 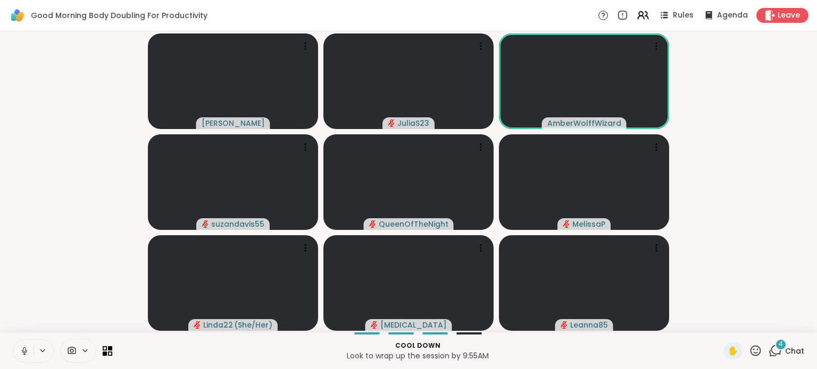 I want to click on span: Leave, so click(x=788, y=15).